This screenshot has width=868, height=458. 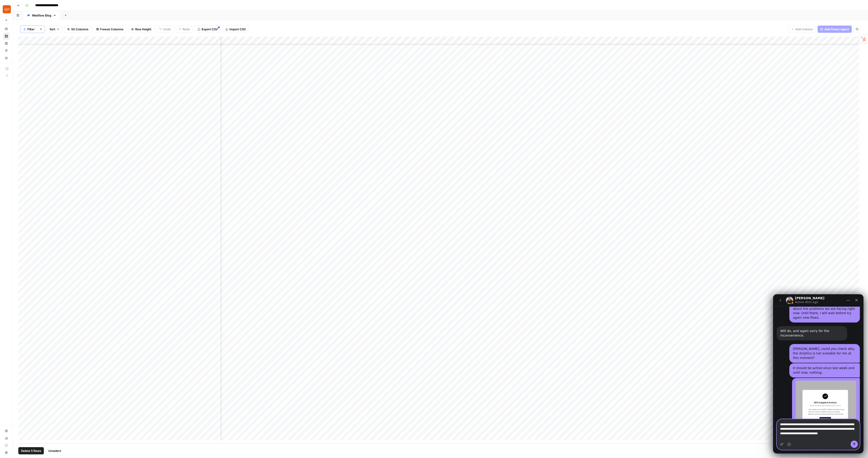 I want to click on span: Freeze Columns, so click(x=112, y=29).